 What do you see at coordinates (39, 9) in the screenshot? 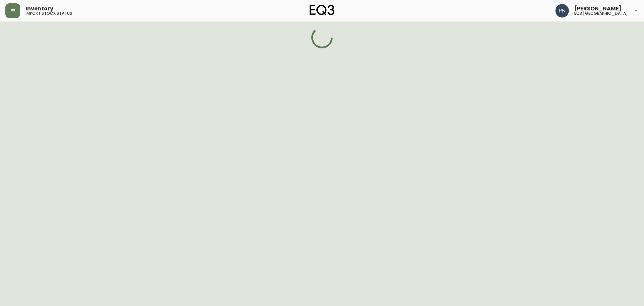
I see `span: Inventory` at bounding box center [39, 9].